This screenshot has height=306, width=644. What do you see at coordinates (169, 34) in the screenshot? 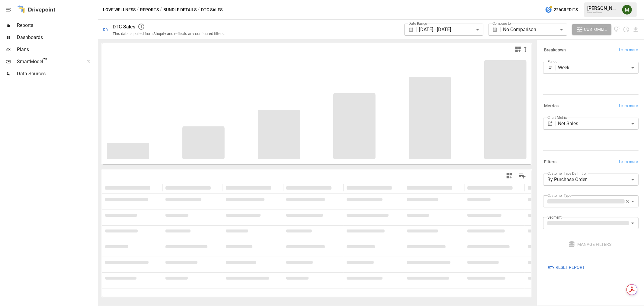
I see `div: This data is pulled from Shopify and reflects any configured filters.` at bounding box center [169, 34].